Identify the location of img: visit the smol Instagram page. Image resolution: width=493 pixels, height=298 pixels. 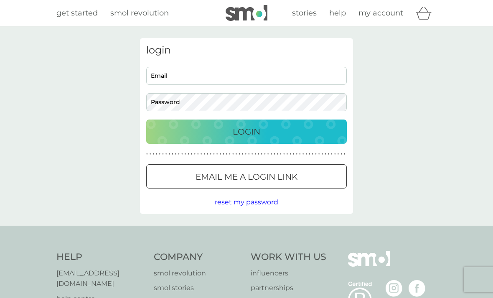
(394, 288).